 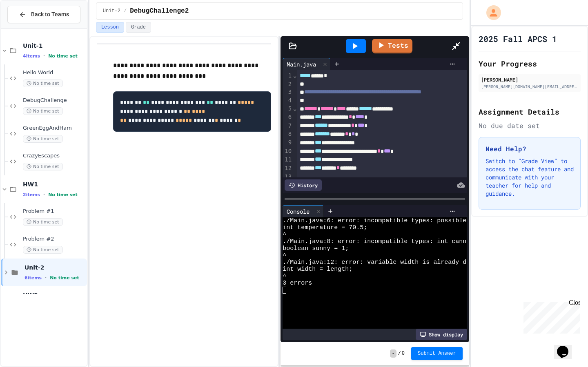 What do you see at coordinates (325, 228) in the screenshot?
I see `span: int temperature = 70.5;` at bounding box center [325, 228].